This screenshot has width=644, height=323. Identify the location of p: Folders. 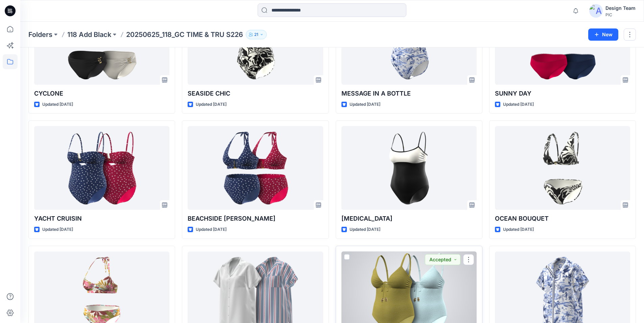
(40, 34).